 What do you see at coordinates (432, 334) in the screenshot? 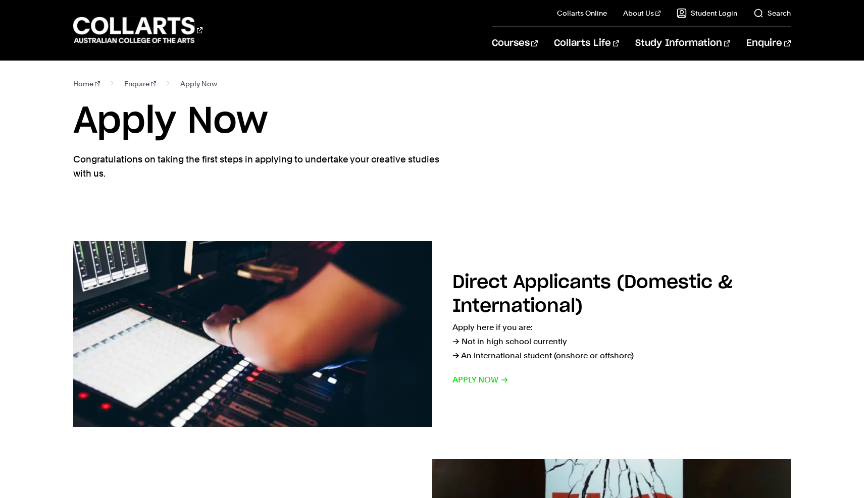
I see `a: Direct Applicants (Domestic & International) Apply here if you are:→ Not in high school currently...` at bounding box center [432, 334].